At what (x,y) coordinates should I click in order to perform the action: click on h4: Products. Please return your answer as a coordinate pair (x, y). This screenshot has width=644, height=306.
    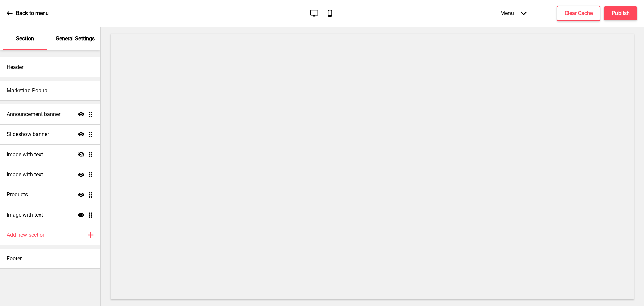
    Looking at the image, I should click on (17, 194).